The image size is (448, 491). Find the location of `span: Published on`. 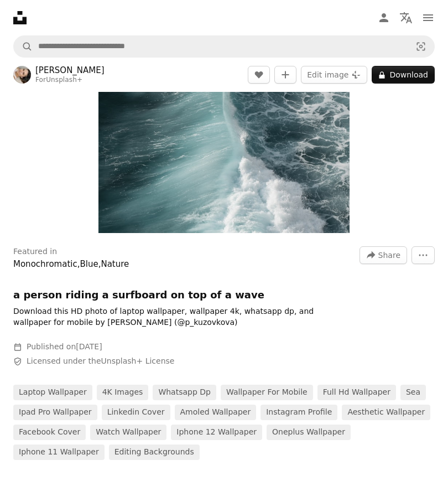

span: Published on is located at coordinates (64, 347).